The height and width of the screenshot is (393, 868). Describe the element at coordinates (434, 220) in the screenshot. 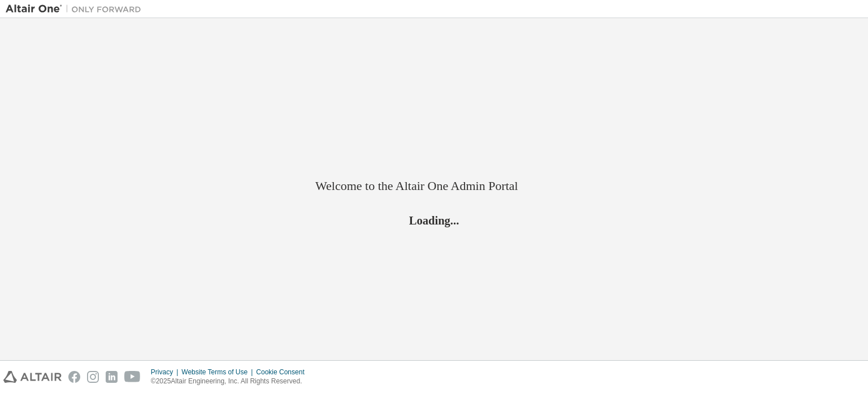

I see `h2: Loading...` at that location.